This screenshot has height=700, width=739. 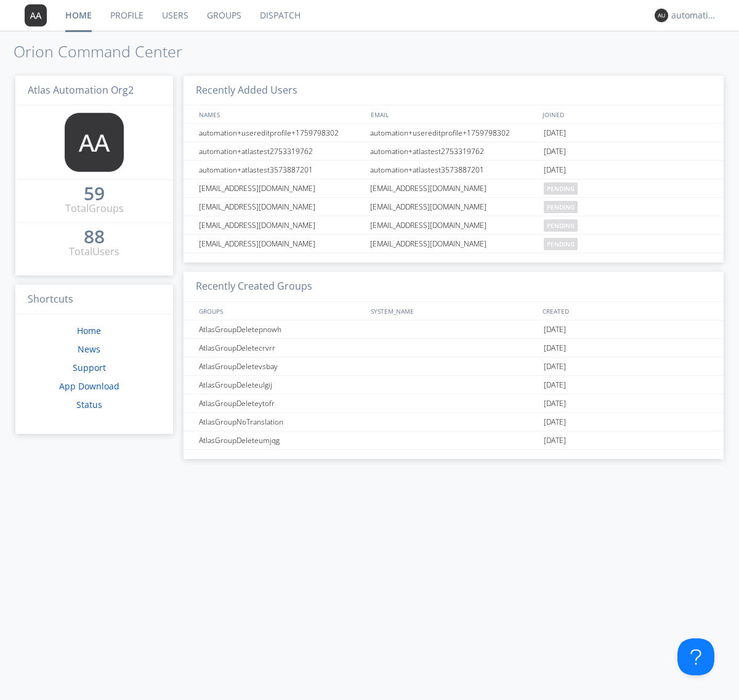 What do you see at coordinates (94, 194) in the screenshot?
I see `div: 59` at bounding box center [94, 194].